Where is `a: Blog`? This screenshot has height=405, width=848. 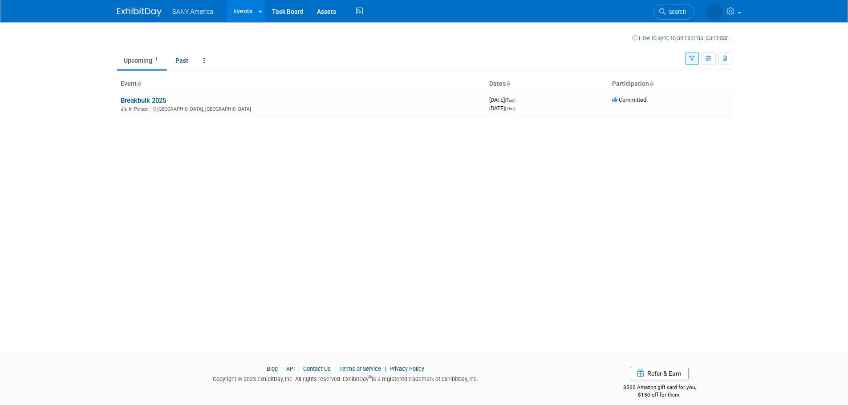
a: Blog is located at coordinates (272, 369).